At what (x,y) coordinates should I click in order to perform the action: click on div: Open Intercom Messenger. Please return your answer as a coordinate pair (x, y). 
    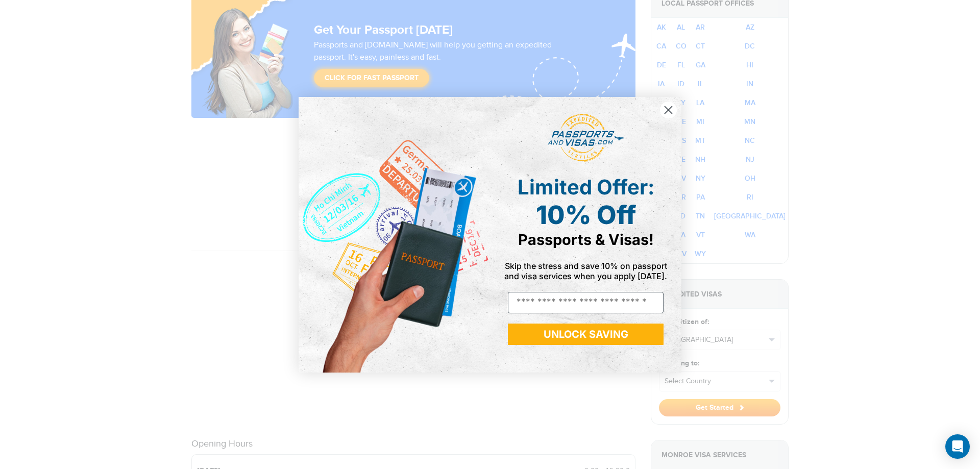
    Looking at the image, I should click on (958, 447).